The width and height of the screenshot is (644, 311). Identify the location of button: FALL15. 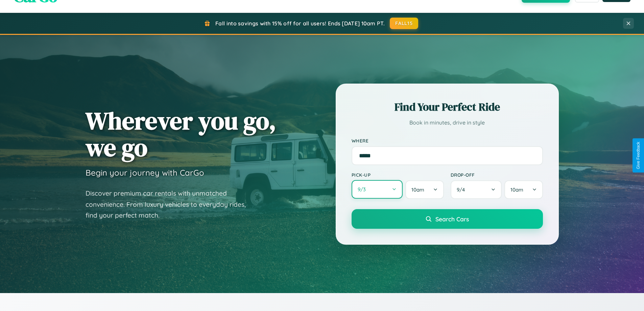
(404, 23).